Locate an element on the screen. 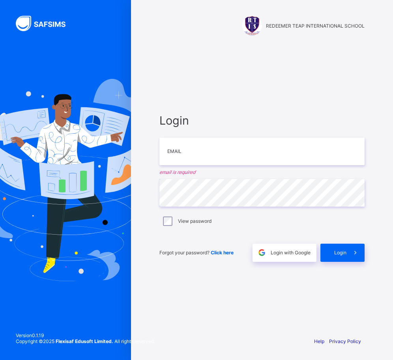  em: email is required is located at coordinates (262, 172).